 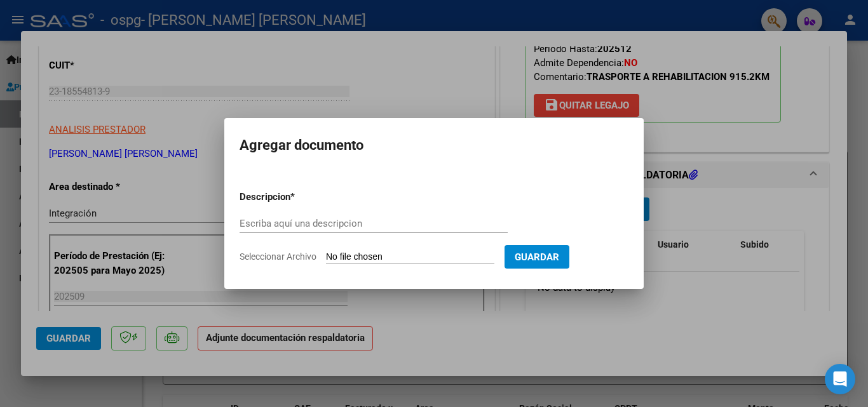 What do you see at coordinates (298, 197) in the screenshot?
I see `p: Descripcion` at bounding box center [298, 197].